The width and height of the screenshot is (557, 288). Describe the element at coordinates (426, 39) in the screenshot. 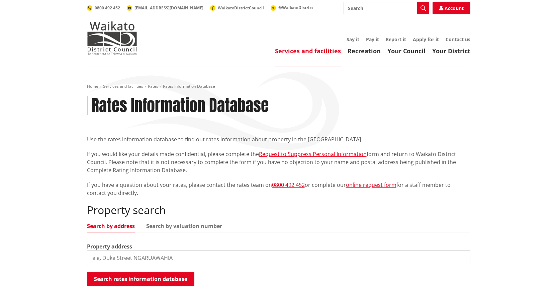

I see `a: Apply for it` at that location.